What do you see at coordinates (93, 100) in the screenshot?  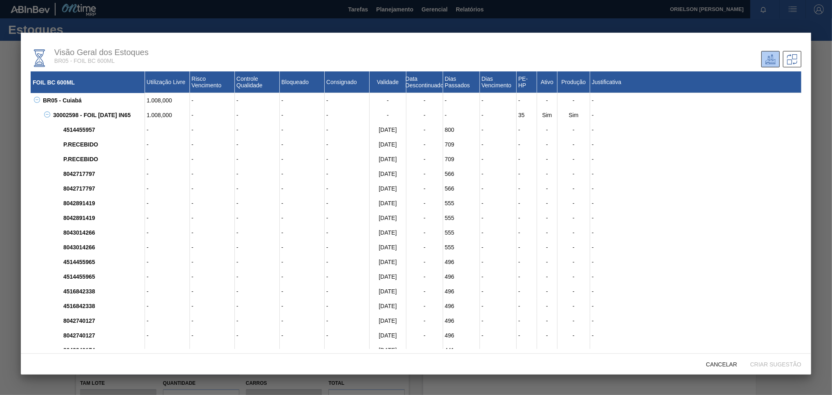 I see `div: BR05 - Cuiabá` at bounding box center [93, 100].